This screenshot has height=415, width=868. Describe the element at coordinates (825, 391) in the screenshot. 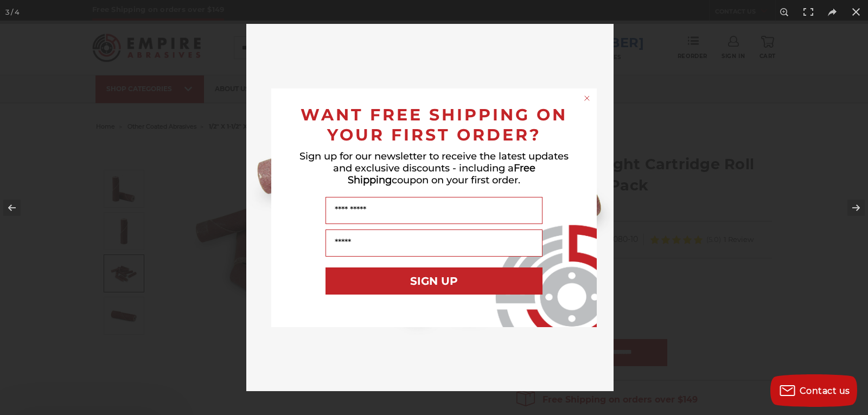

I see `span: Contact us` at that location.